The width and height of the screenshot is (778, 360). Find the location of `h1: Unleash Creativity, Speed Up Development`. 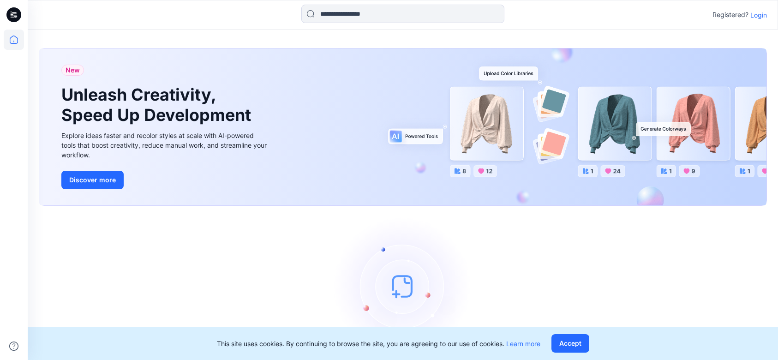

h1: Unleash Creativity, Speed Up Development is located at coordinates (158, 105).